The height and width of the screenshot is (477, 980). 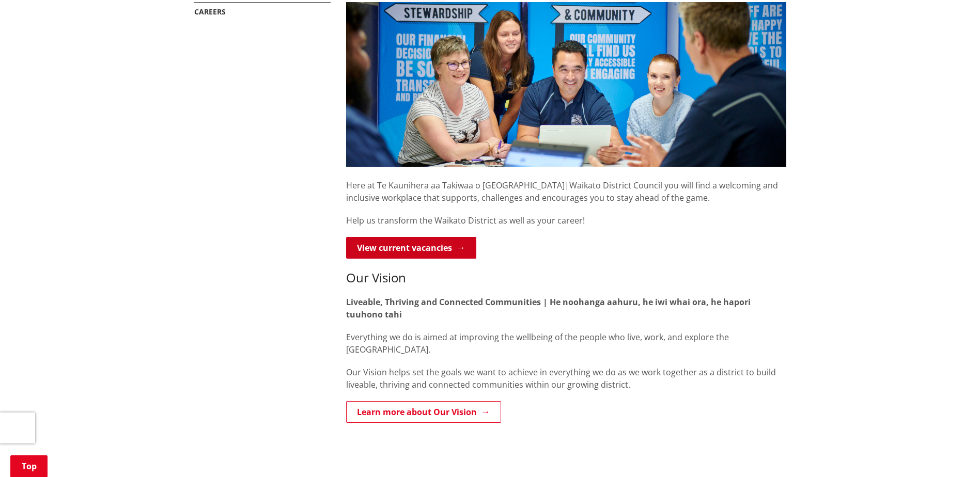 What do you see at coordinates (424, 412) in the screenshot?
I see `a: Learn more about Our Vision` at bounding box center [424, 412].